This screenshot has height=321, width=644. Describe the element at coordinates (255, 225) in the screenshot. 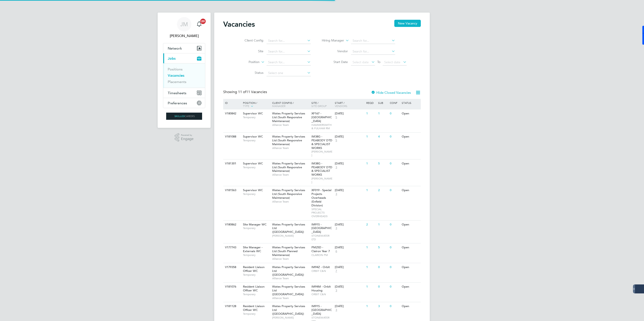

I see `span: Site Manager WC` at that location.